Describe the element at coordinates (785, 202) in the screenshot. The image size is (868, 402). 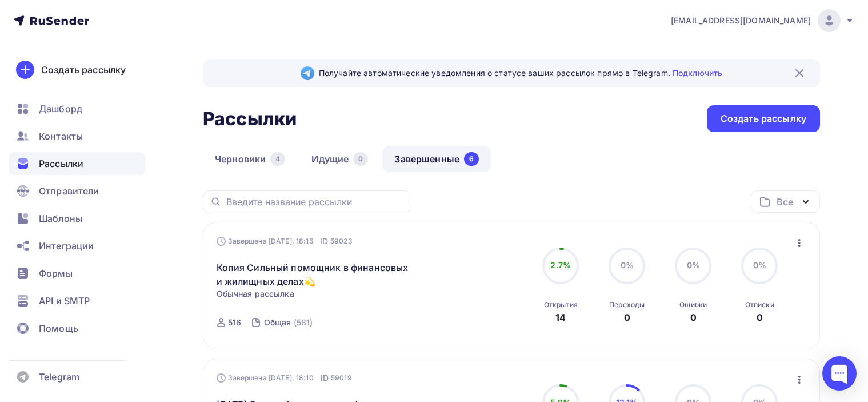
I see `div: Все` at that location.